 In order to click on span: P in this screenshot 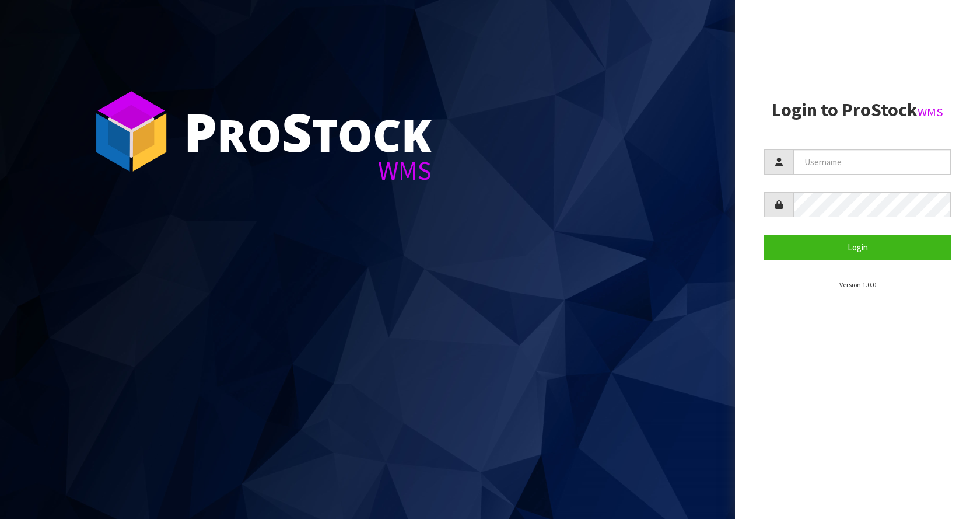, I will do `click(200, 131)`.